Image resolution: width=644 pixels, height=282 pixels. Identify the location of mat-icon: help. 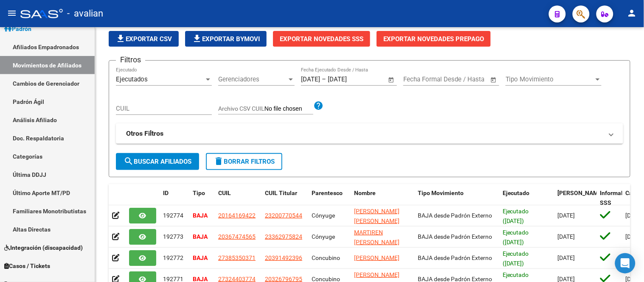
(319, 106).